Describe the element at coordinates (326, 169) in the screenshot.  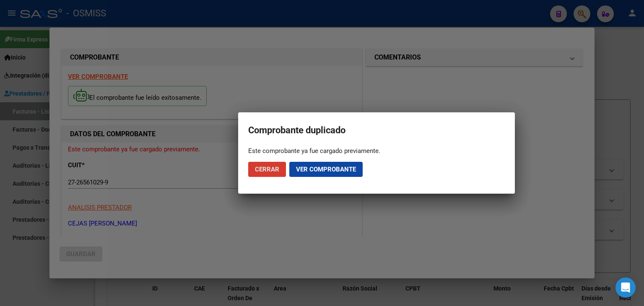
I see `button: Ver comprobante` at that location.